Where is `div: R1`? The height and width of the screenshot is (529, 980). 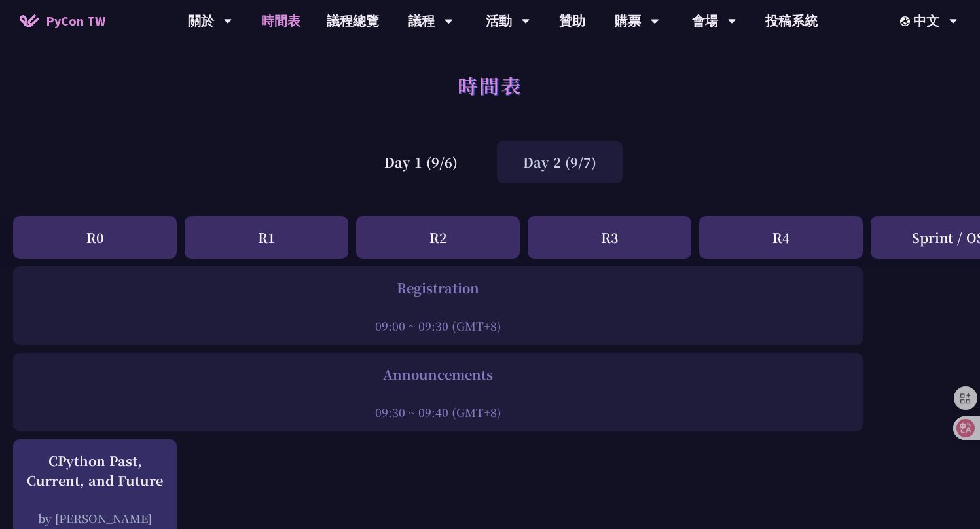 div: R1 is located at coordinates (266, 237).